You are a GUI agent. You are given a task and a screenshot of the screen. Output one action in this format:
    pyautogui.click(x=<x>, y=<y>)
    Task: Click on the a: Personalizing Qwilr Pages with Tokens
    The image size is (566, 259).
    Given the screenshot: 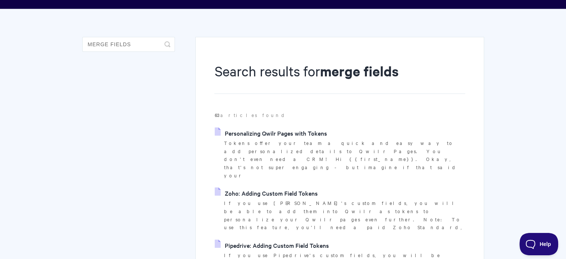 What is the action you would take?
    pyautogui.click(x=271, y=133)
    